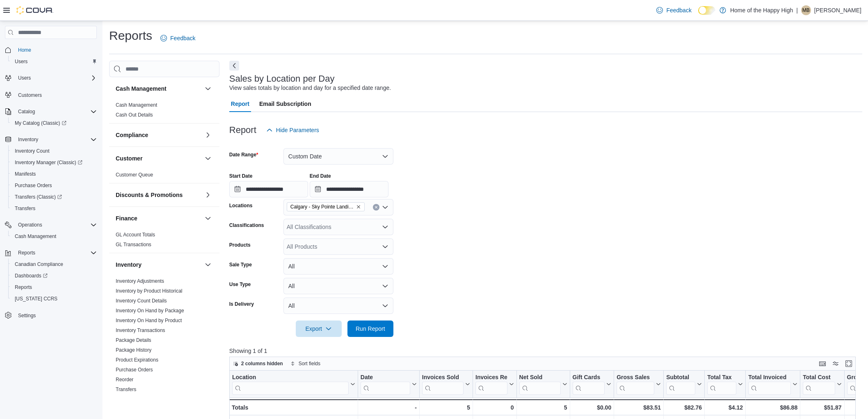  What do you see at coordinates (32, 151) in the screenshot?
I see `span: Inventory Count` at bounding box center [32, 151].